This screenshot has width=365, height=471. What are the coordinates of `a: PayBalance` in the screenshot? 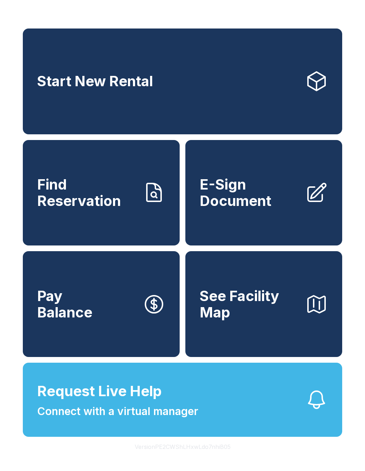 It's located at (101, 304).